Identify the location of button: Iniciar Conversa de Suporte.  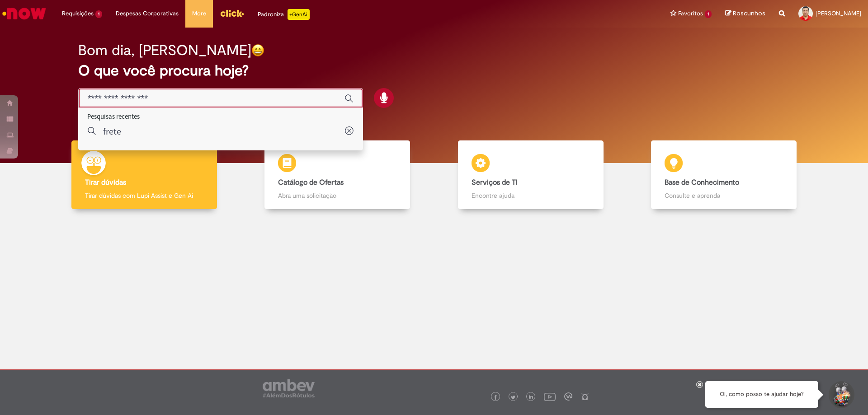
(840, 395).